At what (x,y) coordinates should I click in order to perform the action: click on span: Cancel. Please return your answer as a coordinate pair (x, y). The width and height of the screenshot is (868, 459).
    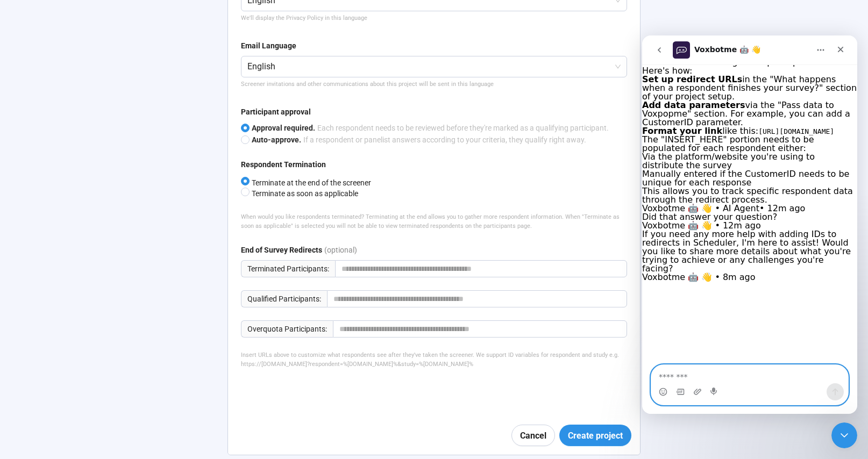
    Looking at the image, I should click on (532, 436).